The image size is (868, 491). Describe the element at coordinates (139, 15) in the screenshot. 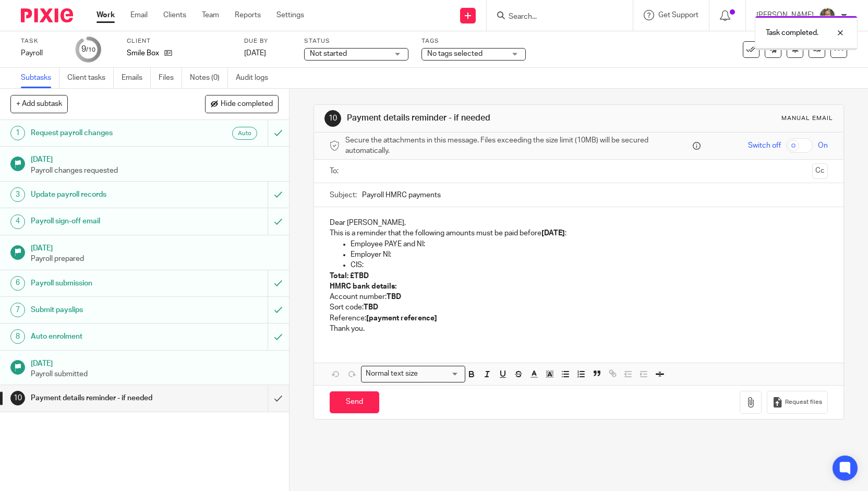

I see `a: Email` at that location.